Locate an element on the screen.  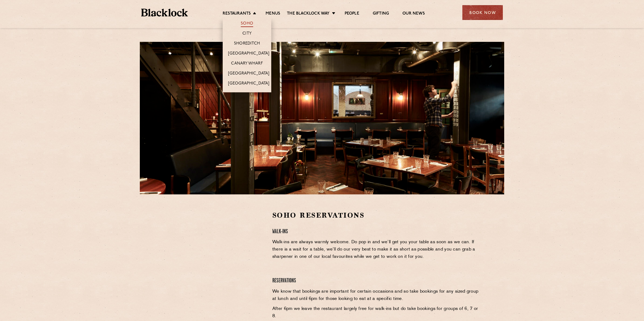
a: The Blacklock Way is located at coordinates (308, 14).